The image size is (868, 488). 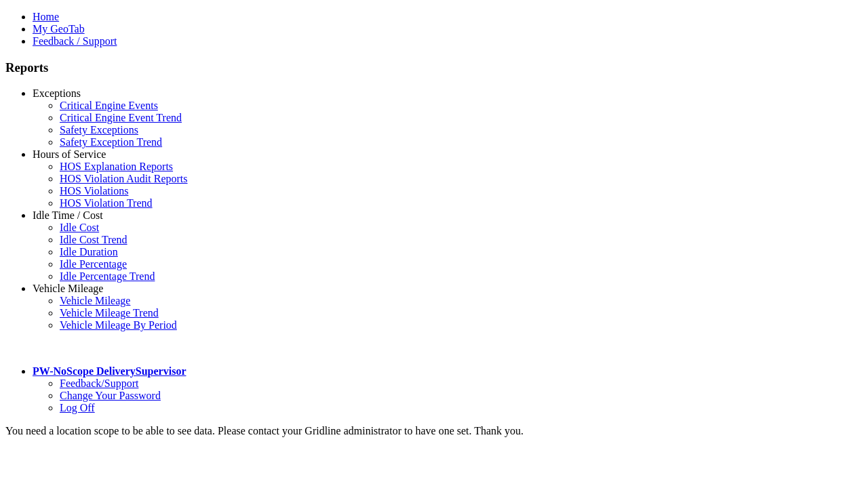 I want to click on a: Idle Percentage Trend, so click(x=107, y=276).